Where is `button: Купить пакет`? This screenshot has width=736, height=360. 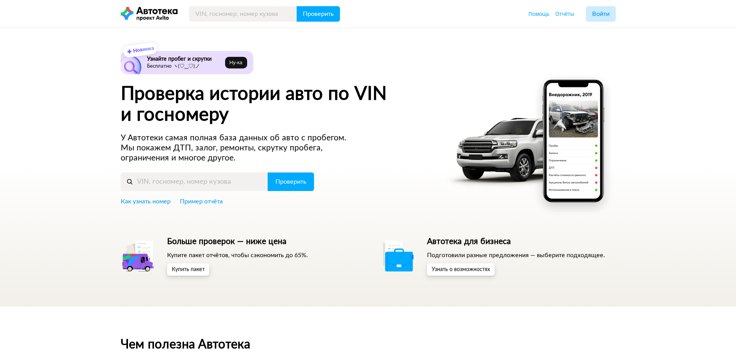
button: Купить пакет is located at coordinates (188, 270).